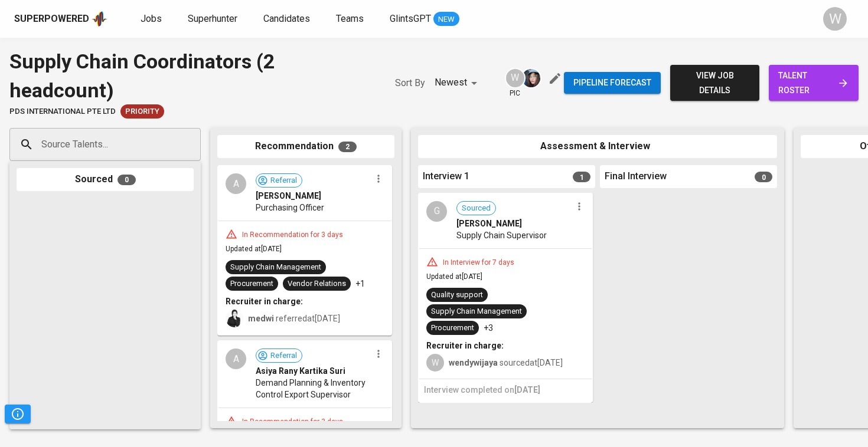  Describe the element at coordinates (18, 414) in the screenshot. I see `button: Pipeline Triggers` at that location.